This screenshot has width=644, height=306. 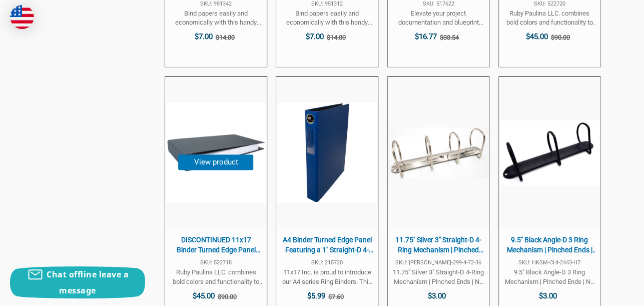 What do you see at coordinates (439, 18) in the screenshot?
I see `span: Elevate your project documentation and blueprint management with our specialized 11x17-inch Binde...` at bounding box center [439, 18].